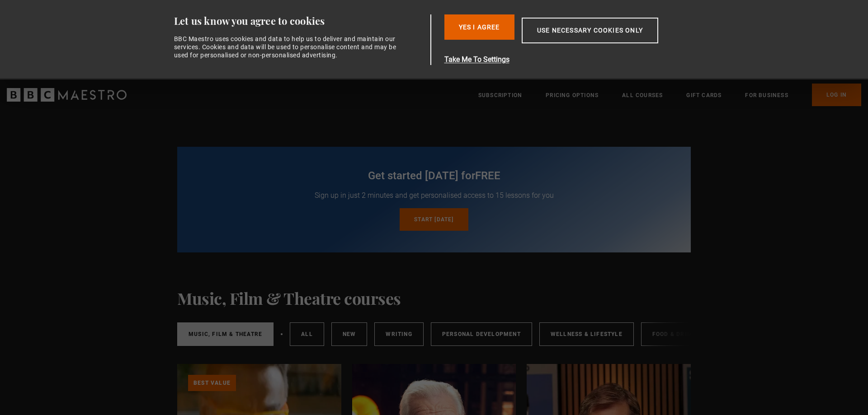  What do you see at coordinates (67, 95) in the screenshot?
I see `a: BBC Maestro` at bounding box center [67, 95].